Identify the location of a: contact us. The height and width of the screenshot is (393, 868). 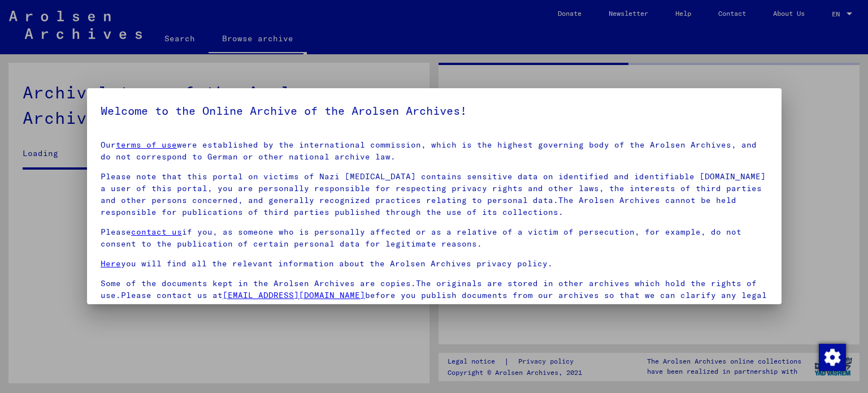
(157, 232).